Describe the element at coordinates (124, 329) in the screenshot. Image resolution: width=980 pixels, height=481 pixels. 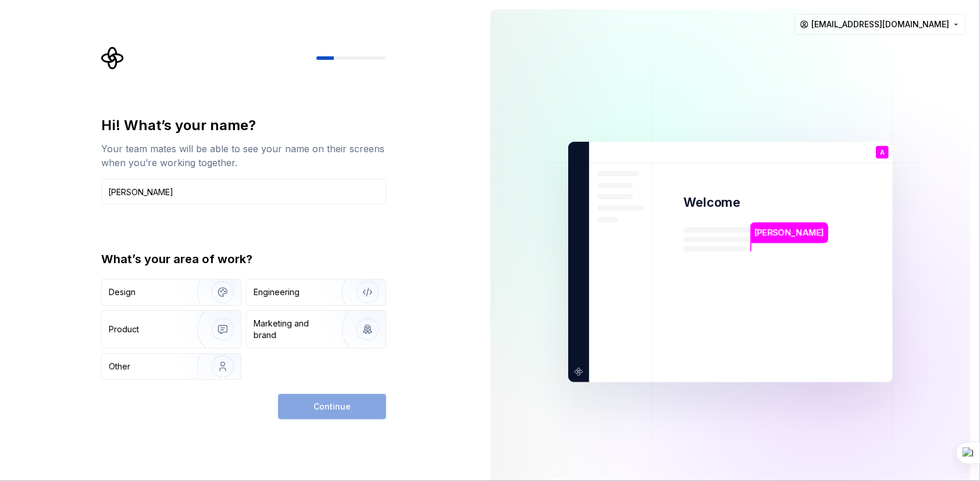
I see `div: Product` at that location.